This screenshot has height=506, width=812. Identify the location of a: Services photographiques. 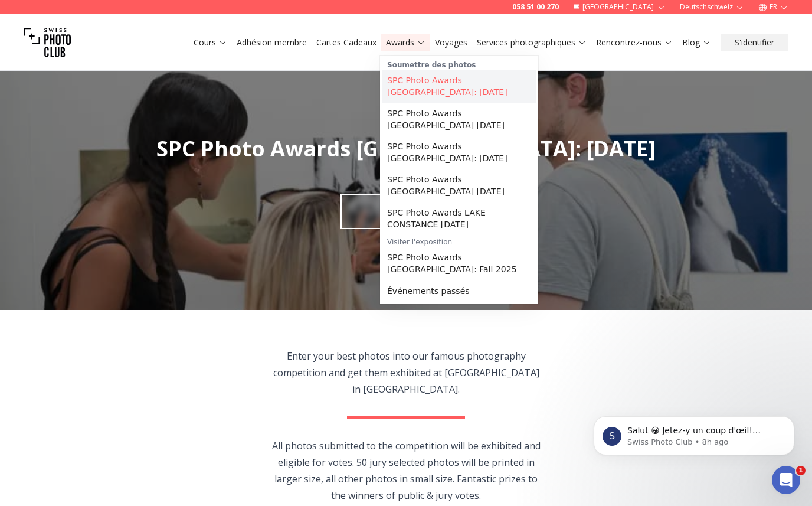
(532, 42).